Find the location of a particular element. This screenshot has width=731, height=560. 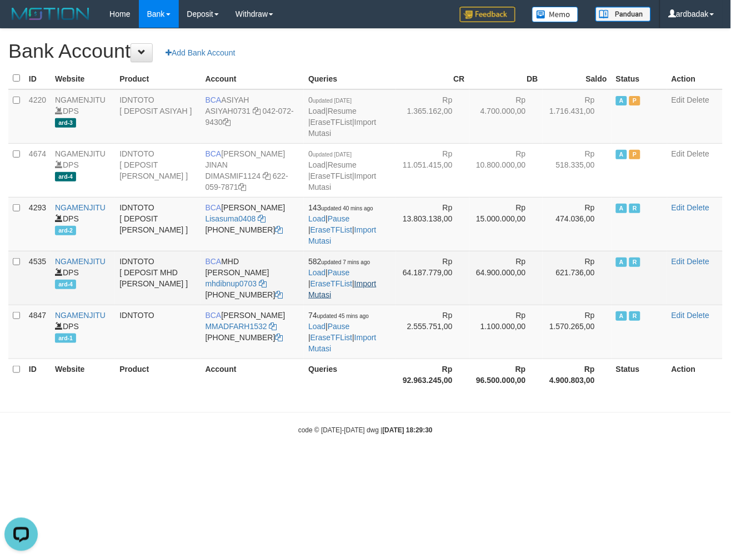

a: ASIYAH0731 is located at coordinates (228, 111).